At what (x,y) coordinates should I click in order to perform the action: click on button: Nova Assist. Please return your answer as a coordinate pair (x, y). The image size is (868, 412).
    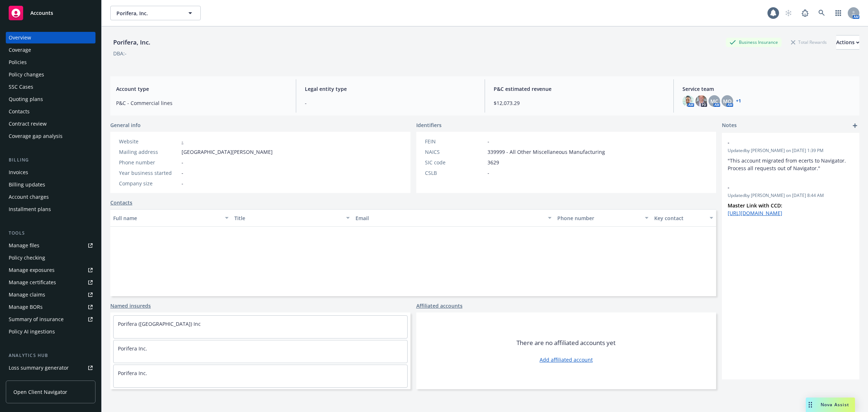
    Looking at the image, I should click on (830, 404).